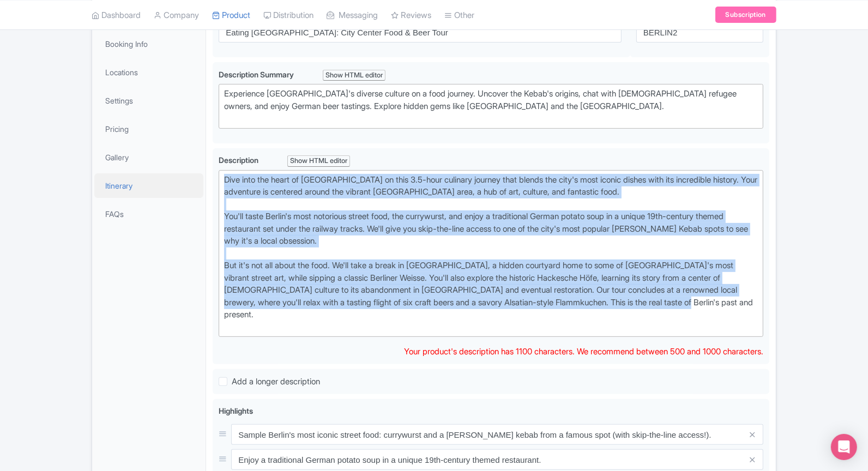 Image resolution: width=868 pixels, height=471 pixels. What do you see at coordinates (149, 72) in the screenshot?
I see `a: Locations` at bounding box center [149, 72].